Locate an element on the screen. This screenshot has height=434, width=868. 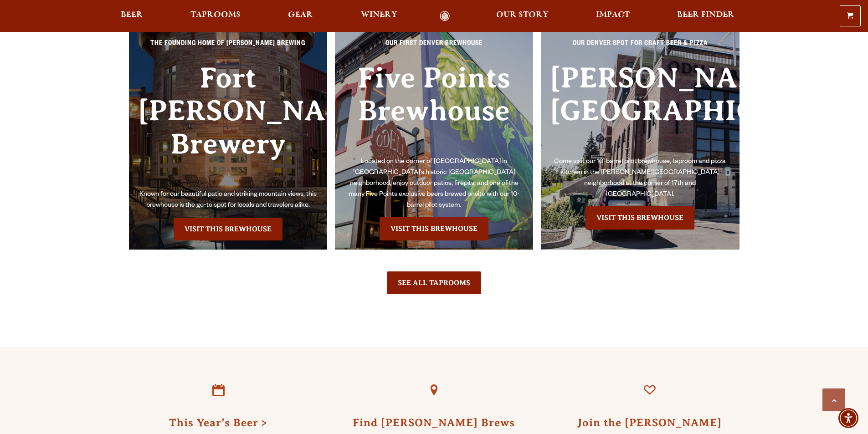
span: Beer is located at coordinates (131, 15).